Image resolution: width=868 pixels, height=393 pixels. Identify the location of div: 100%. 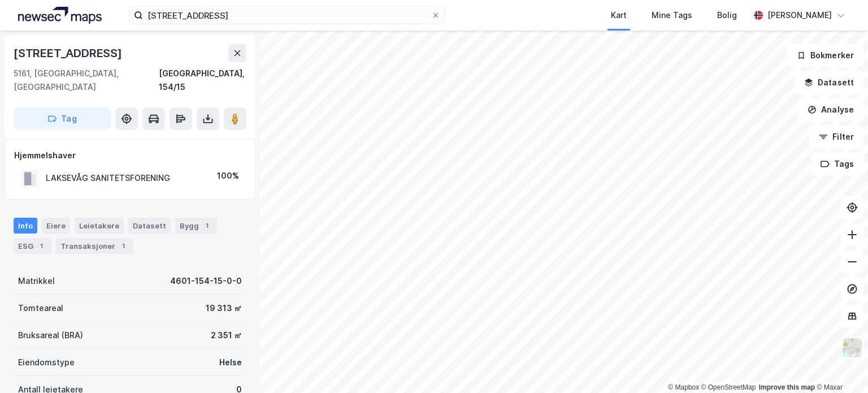
(228, 176).